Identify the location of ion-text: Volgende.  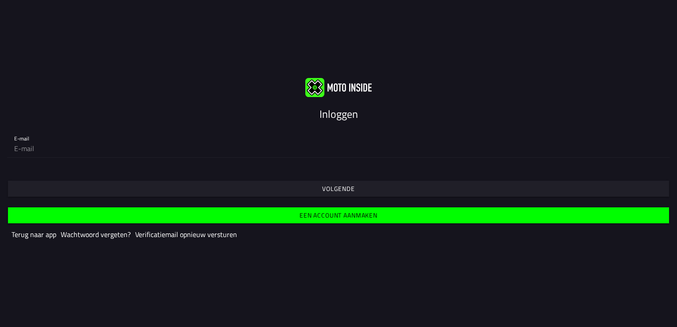
(339, 189).